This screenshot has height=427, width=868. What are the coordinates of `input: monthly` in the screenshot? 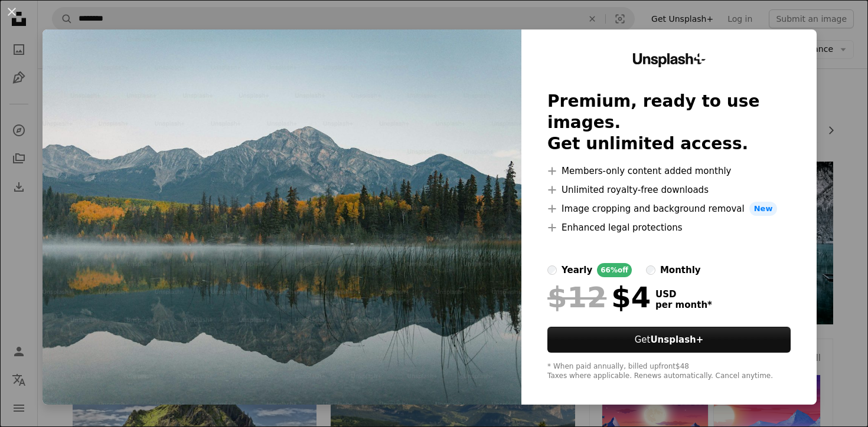 It's located at (651, 271).